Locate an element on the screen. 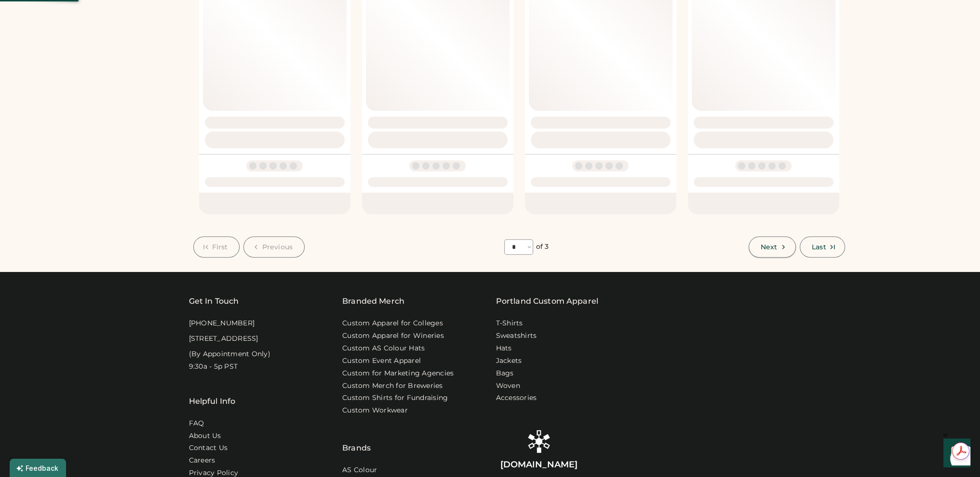 This screenshot has width=980, height=477. div: Helpful Info is located at coordinates (212, 402).